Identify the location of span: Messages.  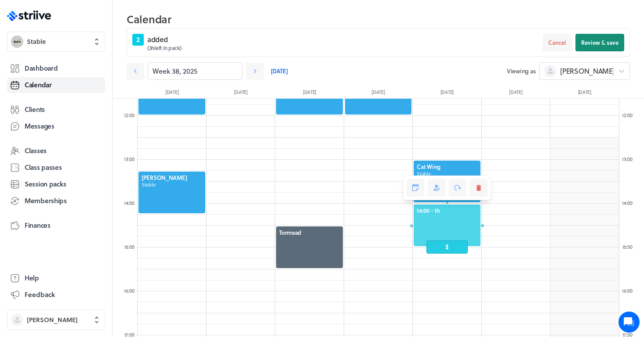
(39, 126).